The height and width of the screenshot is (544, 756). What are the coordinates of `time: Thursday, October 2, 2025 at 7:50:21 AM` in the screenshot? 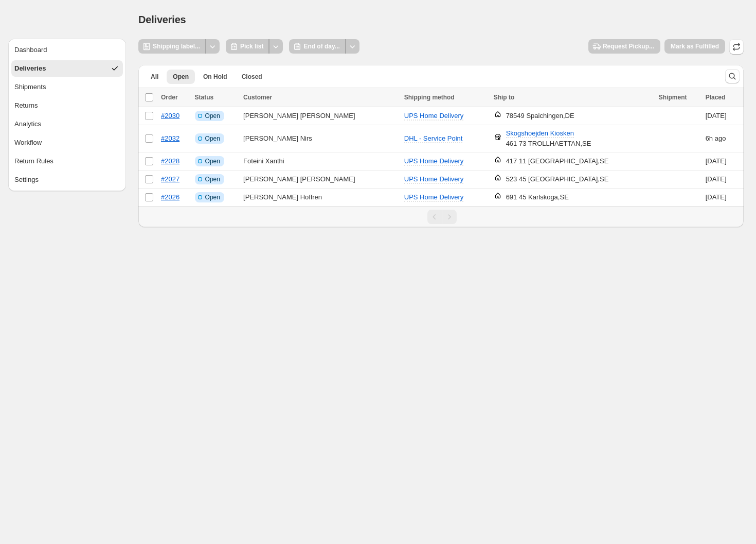 It's located at (710, 138).